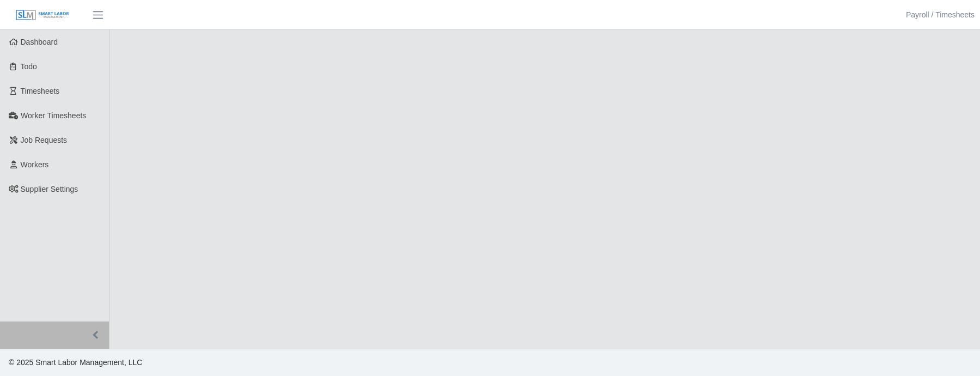 The width and height of the screenshot is (980, 376). What do you see at coordinates (53, 116) in the screenshot?
I see `span: Worker Timesheets` at bounding box center [53, 116].